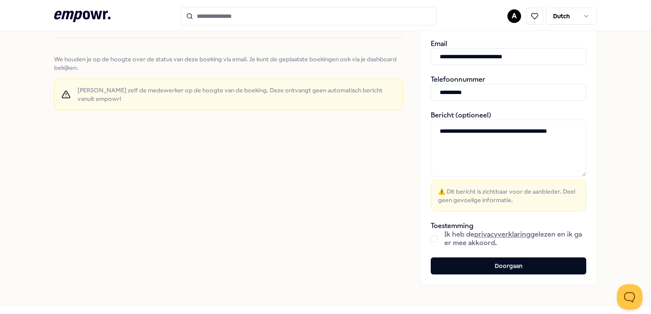 The width and height of the screenshot is (651, 314). What do you see at coordinates (508, 196) in the screenshot?
I see `span: ⚠️ Dit bericht is zichtbaar voor de aanbieder. Deel geen gevoelige informatie.` at bounding box center [508, 196].